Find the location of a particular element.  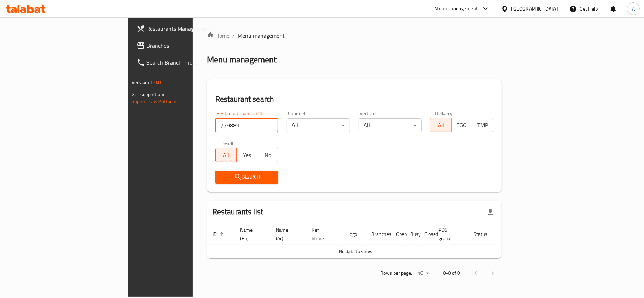

h2: Restaurant search is located at coordinates (354, 100).